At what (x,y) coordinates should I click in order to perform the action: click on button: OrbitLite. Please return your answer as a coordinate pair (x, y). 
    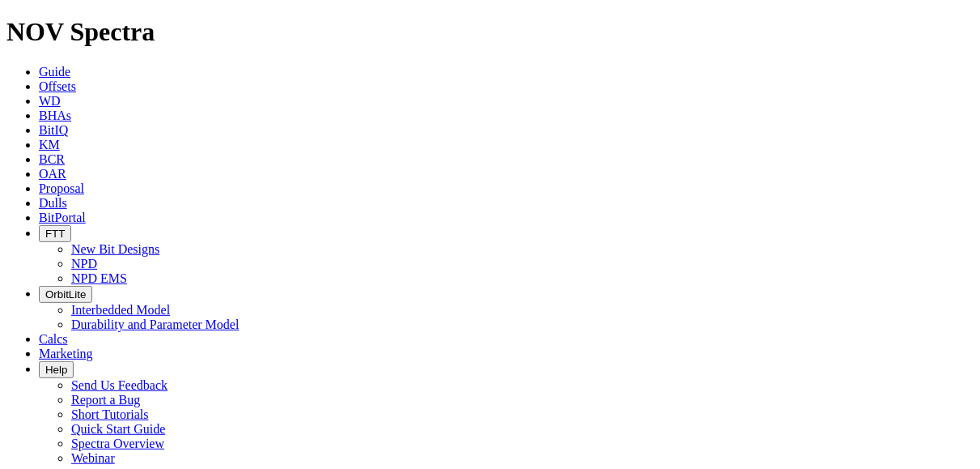
    Looking at the image, I should click on (66, 294).